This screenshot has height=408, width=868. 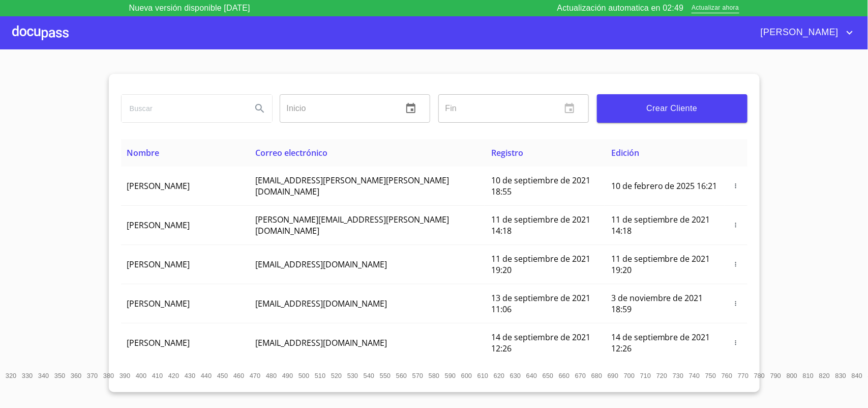 I want to click on span: 370, so click(x=92, y=375).